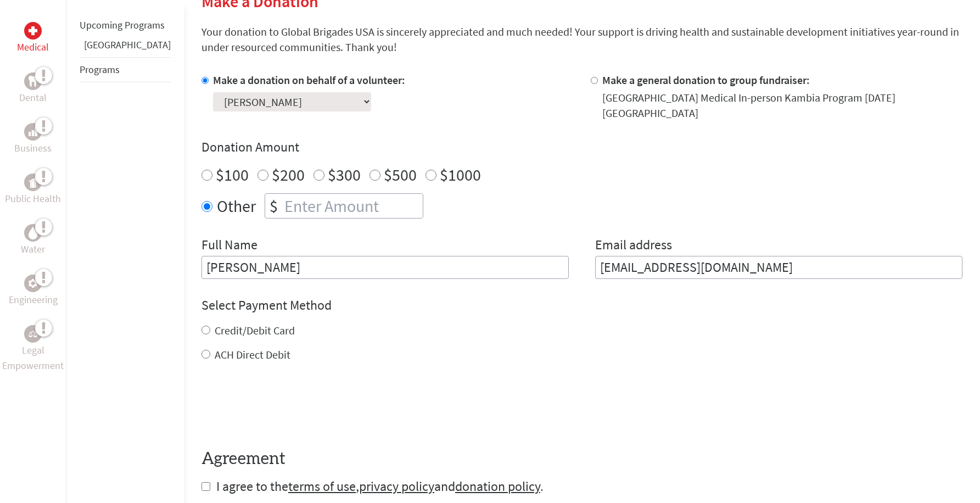 This screenshot has height=503, width=980. I want to click on img: Legal Empowerment, so click(33, 334).